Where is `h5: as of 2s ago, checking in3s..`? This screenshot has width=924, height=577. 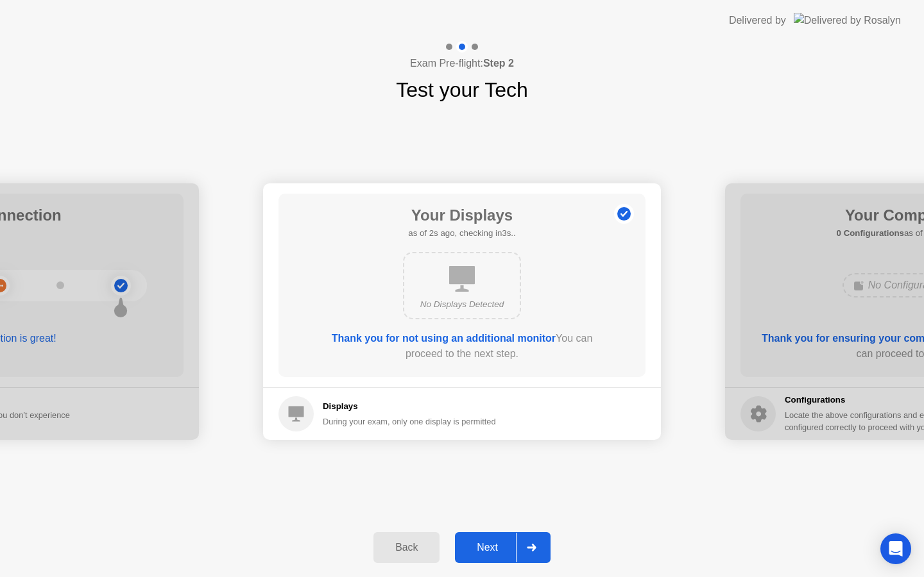 h5: as of 2s ago, checking in3s.. is located at coordinates (461, 233).